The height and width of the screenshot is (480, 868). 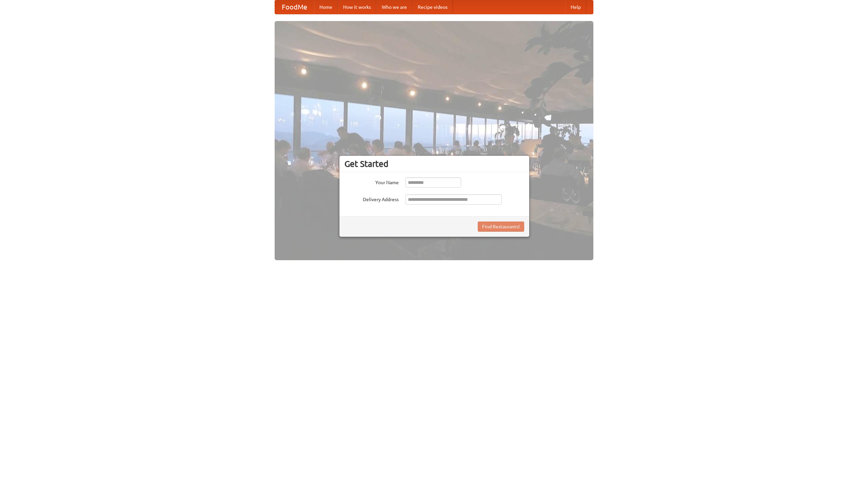 What do you see at coordinates (372, 198) in the screenshot?
I see `label: Delivery Address` at bounding box center [372, 198].